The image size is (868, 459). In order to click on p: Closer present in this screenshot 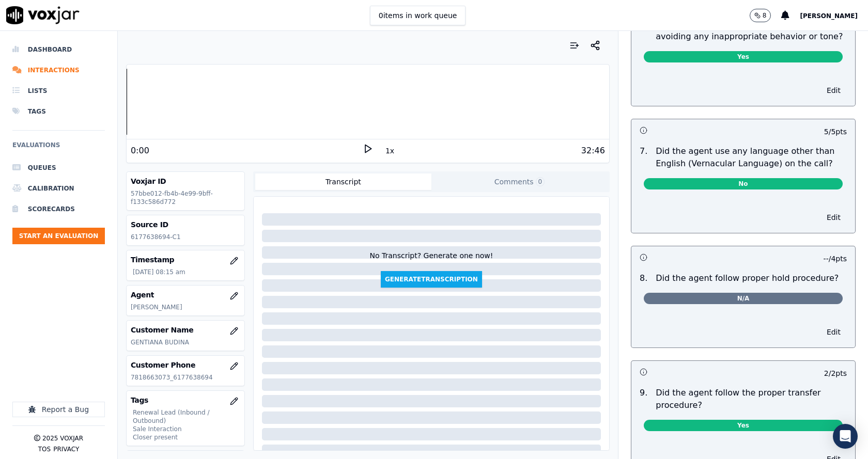, I will do `click(186, 437)`.